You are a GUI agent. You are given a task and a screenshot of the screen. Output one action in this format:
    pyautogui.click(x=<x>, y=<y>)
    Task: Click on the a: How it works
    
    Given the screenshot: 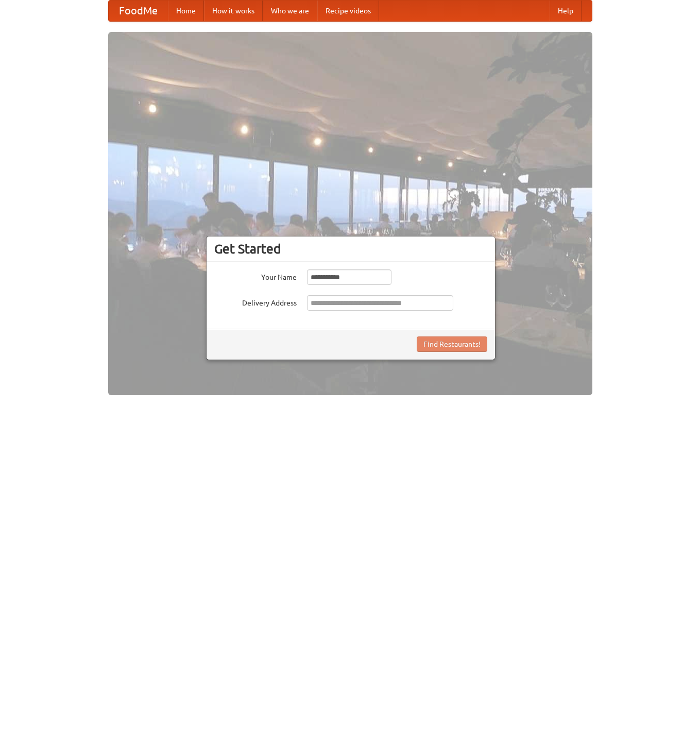 What is the action you would take?
    pyautogui.click(x=233, y=11)
    